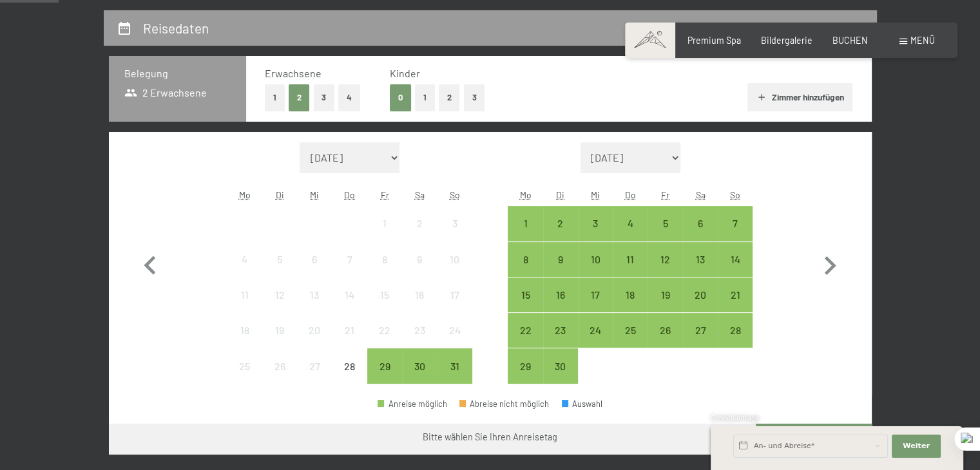  Describe the element at coordinates (245, 295) in the screenshot. I see `div: Mon Aug 11 2025` at that location.